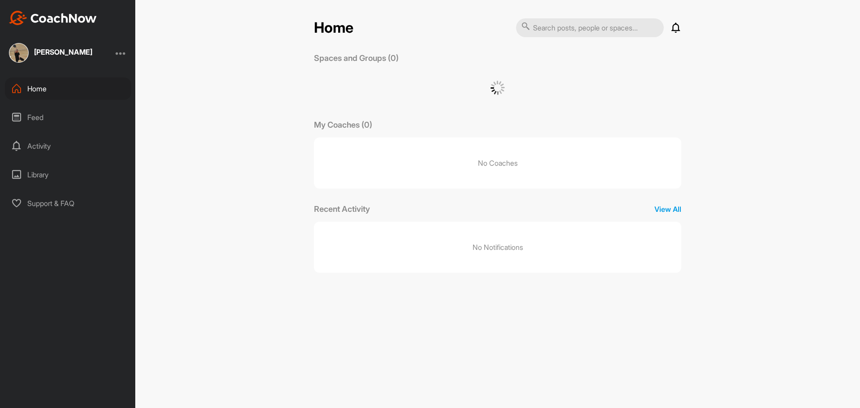 The width and height of the screenshot is (860, 408). I want to click on p: Recent Activity, so click(342, 209).